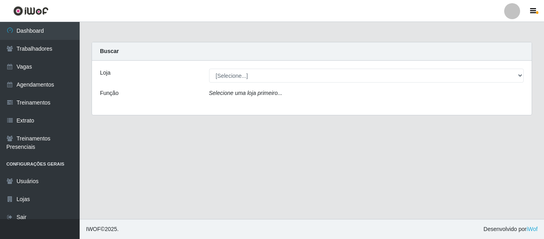  Describe the element at coordinates (246, 93) in the screenshot. I see `i: Selecione uma loja primeiro...` at that location.